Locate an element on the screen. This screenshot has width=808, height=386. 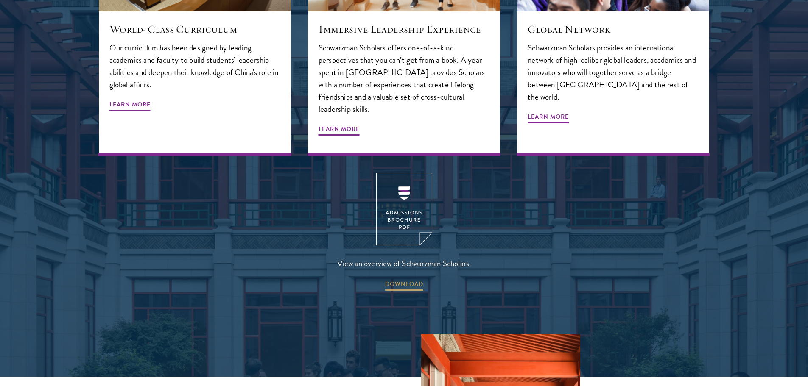
p: Our curriculum has been designed by leading academics and faculty to build students' leadership a... is located at coordinates (195, 66).